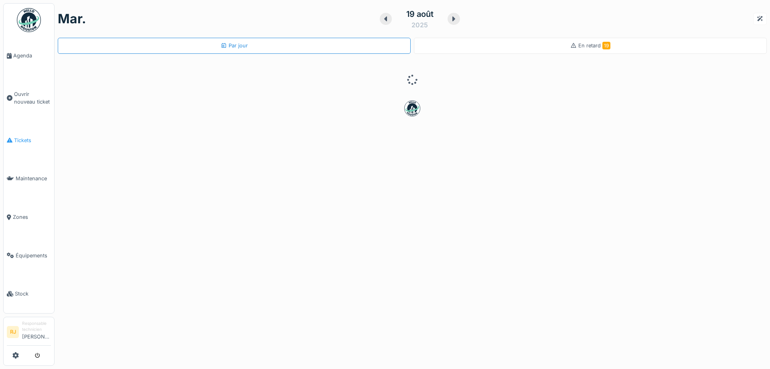 The image size is (770, 369). Describe the element at coordinates (29, 294) in the screenshot. I see `a: Stock` at that location.